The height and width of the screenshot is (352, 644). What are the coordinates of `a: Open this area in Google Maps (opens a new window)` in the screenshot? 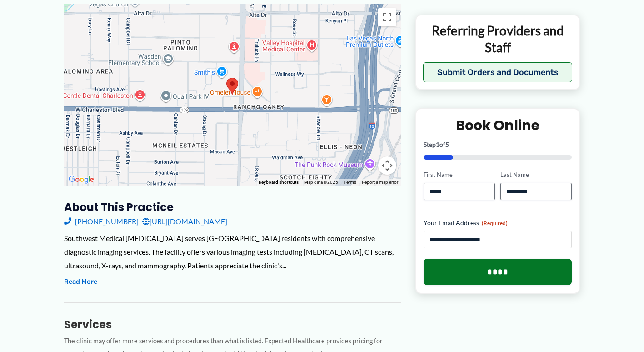 It's located at (82, 180).